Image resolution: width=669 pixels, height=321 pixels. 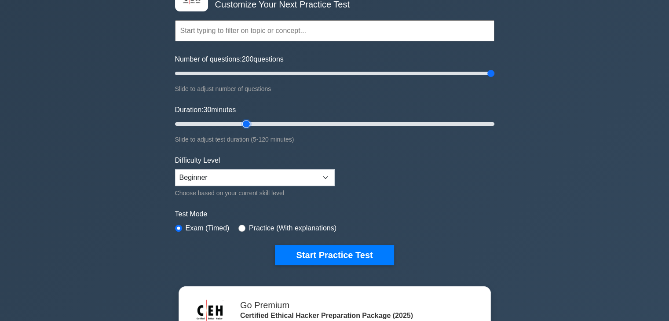 I want to click on input: Start typing to filter on topic or concept..., so click(x=335, y=31).